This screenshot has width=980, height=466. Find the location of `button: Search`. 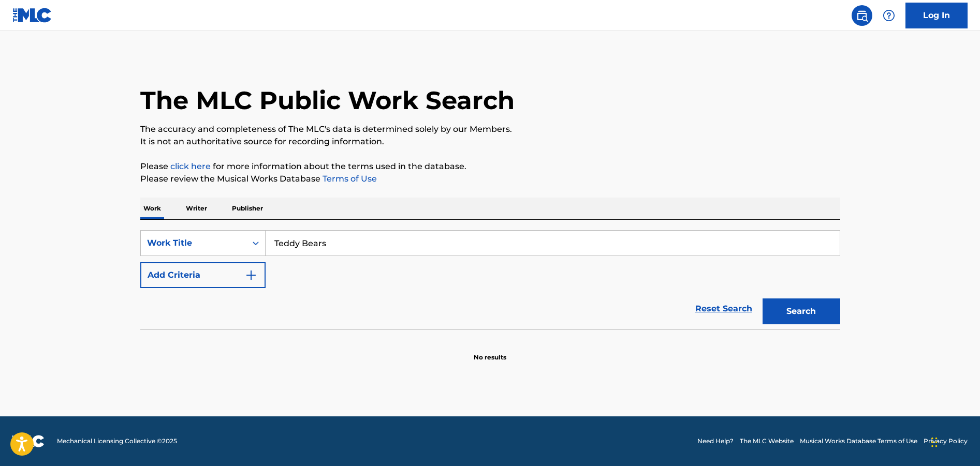

button: Search is located at coordinates (801, 311).